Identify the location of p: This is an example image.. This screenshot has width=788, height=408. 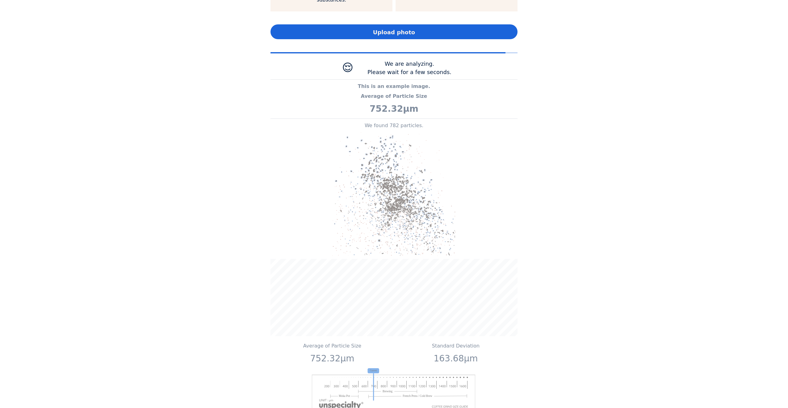
(394, 87).